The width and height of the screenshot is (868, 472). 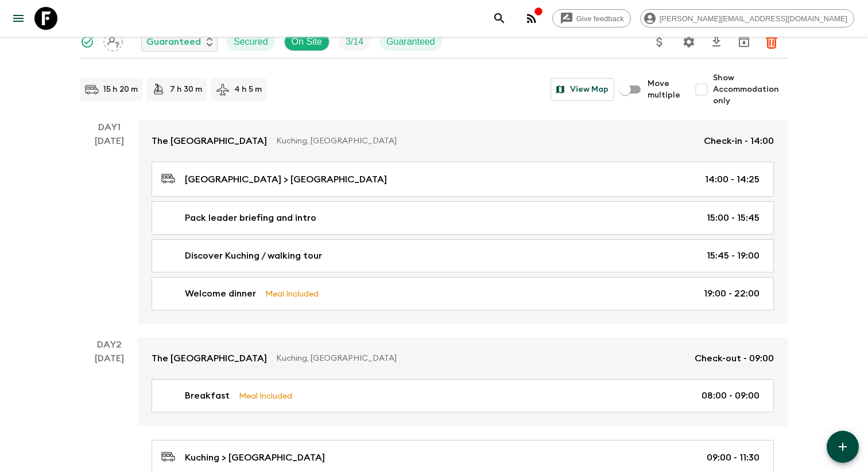 I want to click on p: 19:00 - 22:00, so click(x=731, y=294).